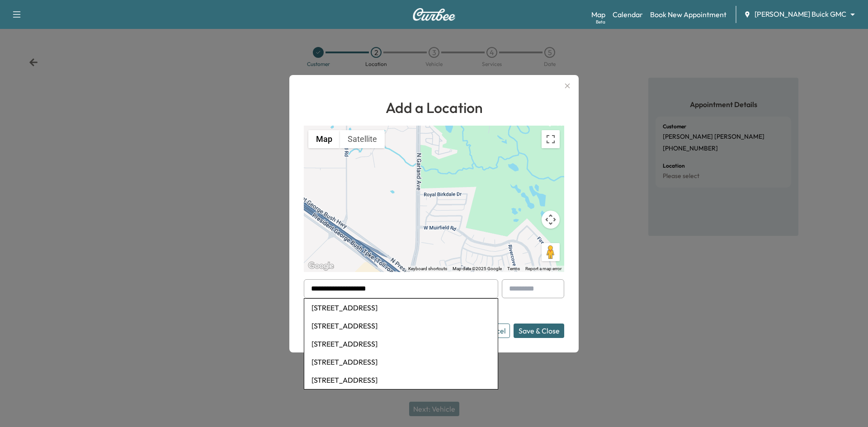 The height and width of the screenshot is (427, 868). Describe the element at coordinates (324, 139) in the screenshot. I see `button: Show street map` at that location.